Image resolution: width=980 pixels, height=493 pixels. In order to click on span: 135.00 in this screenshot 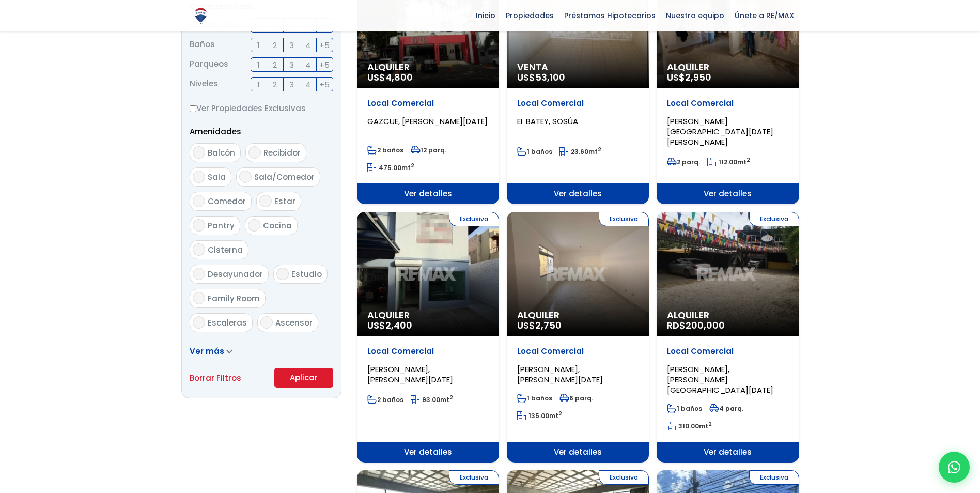, I will do `click(539, 416)`.